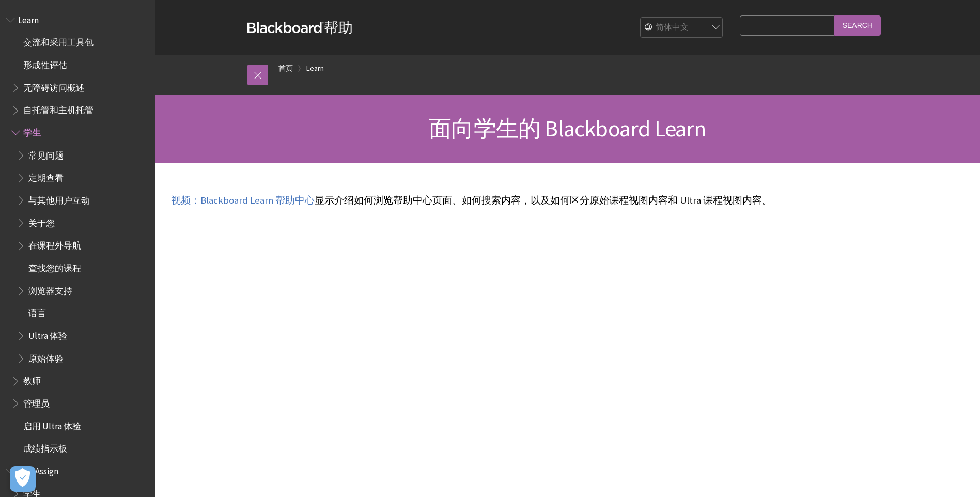 The height and width of the screenshot is (497, 980). What do you see at coordinates (315, 69) in the screenshot?
I see `a: Learn` at bounding box center [315, 69].